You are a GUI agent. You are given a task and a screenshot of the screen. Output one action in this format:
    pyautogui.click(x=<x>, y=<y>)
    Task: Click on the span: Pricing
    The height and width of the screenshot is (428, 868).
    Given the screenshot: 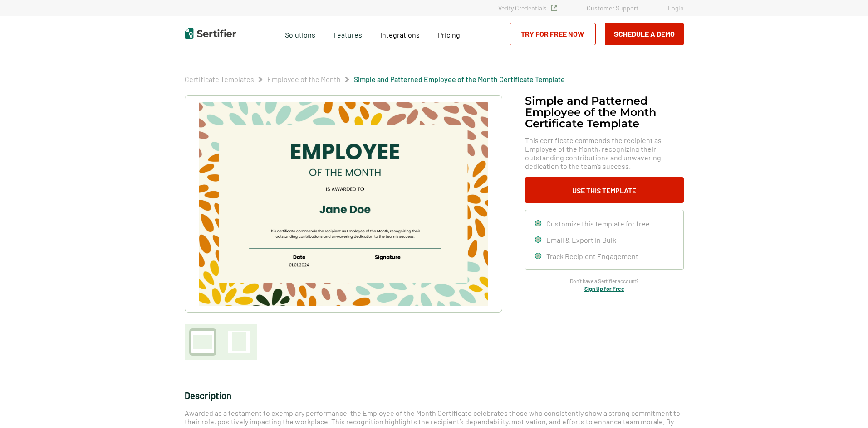 What is the action you would take?
    pyautogui.click(x=449, y=34)
    